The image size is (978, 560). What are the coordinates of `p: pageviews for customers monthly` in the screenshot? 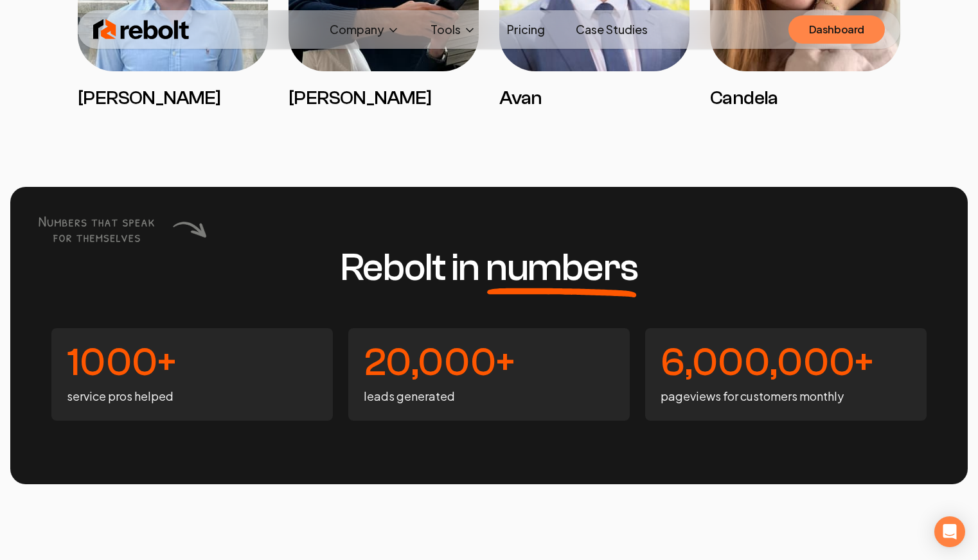 It's located at (786, 396).